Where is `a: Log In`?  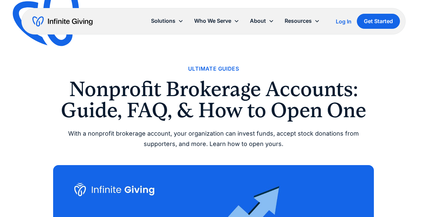 a: Log In is located at coordinates (344, 21).